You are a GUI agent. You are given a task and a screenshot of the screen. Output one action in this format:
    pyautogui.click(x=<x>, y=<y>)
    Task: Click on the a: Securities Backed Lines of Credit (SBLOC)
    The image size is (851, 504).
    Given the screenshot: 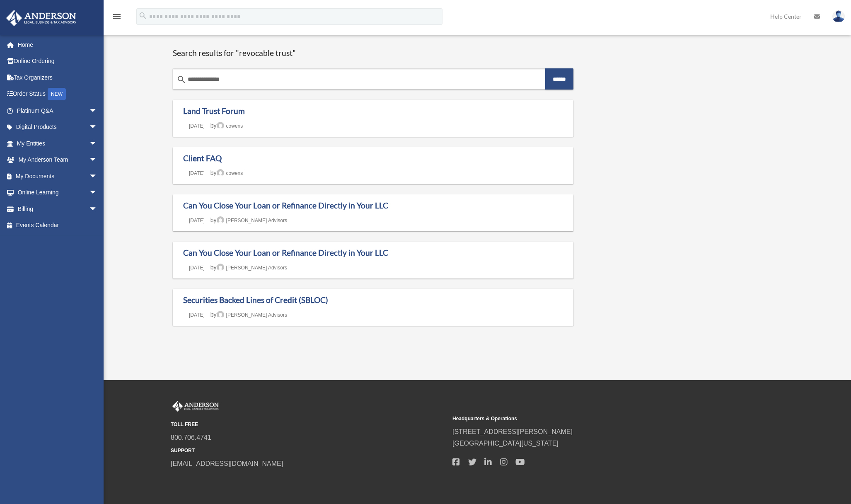 What is the action you would take?
    pyautogui.click(x=256, y=299)
    